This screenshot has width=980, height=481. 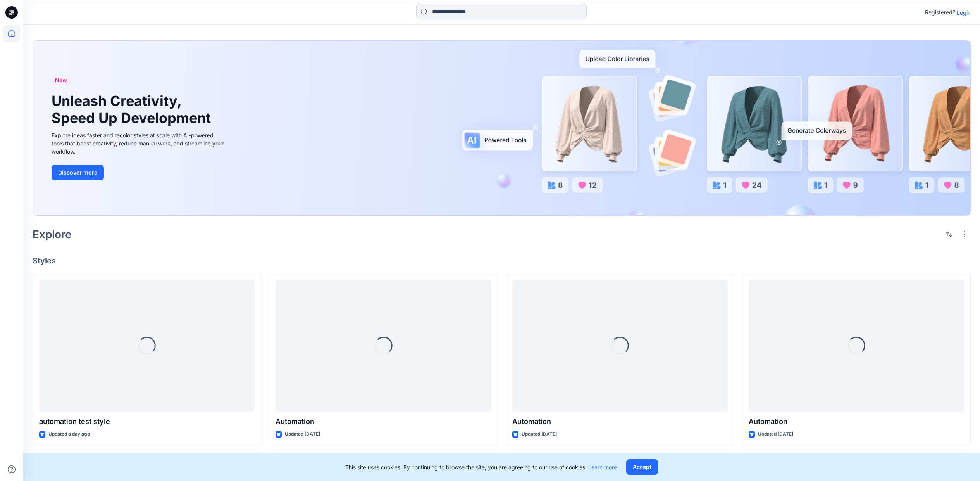 I want to click on p: Login, so click(x=964, y=12).